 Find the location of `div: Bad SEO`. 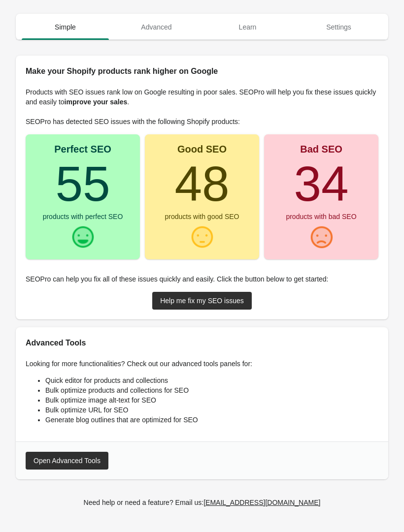

div: Bad SEO is located at coordinates (321, 149).